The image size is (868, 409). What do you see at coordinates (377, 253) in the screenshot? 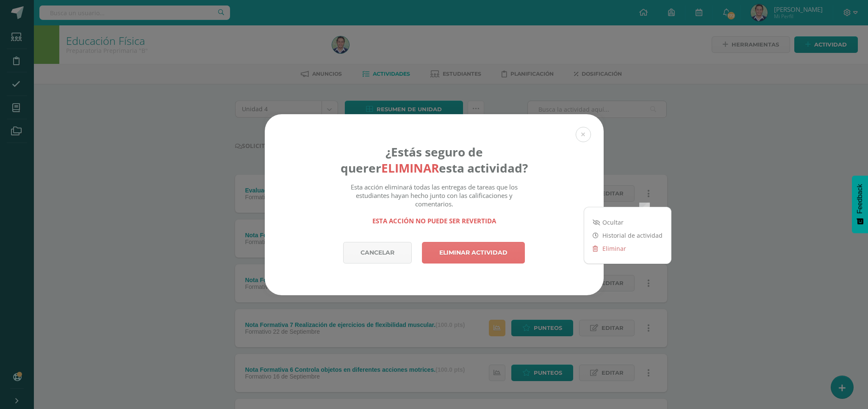
I see `a: Cancelar` at bounding box center [377, 253].